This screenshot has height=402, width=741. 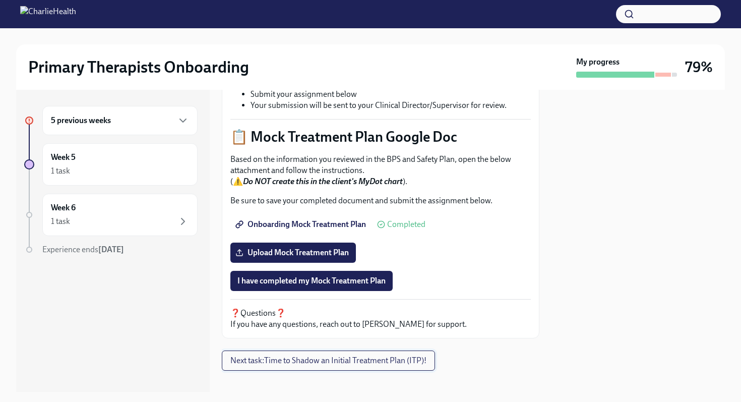 What do you see at coordinates (48, 14) in the screenshot?
I see `img: CharlieHealth` at bounding box center [48, 14].